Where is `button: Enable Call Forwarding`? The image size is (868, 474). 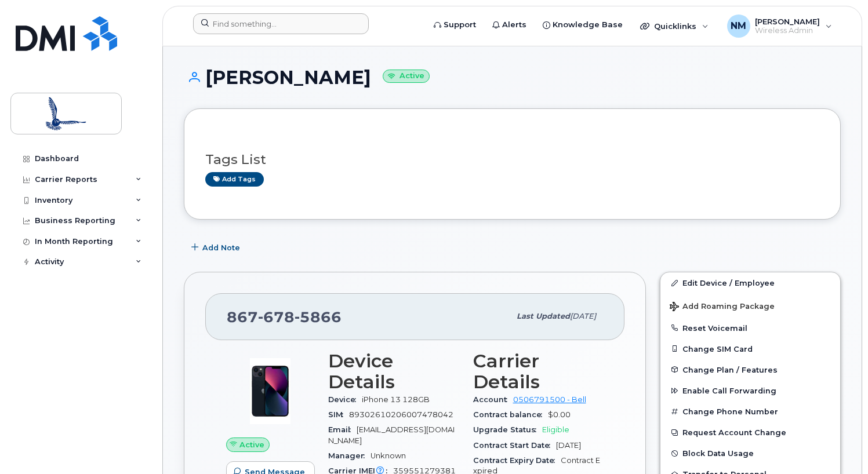
button: Enable Call Forwarding is located at coordinates (750, 391).